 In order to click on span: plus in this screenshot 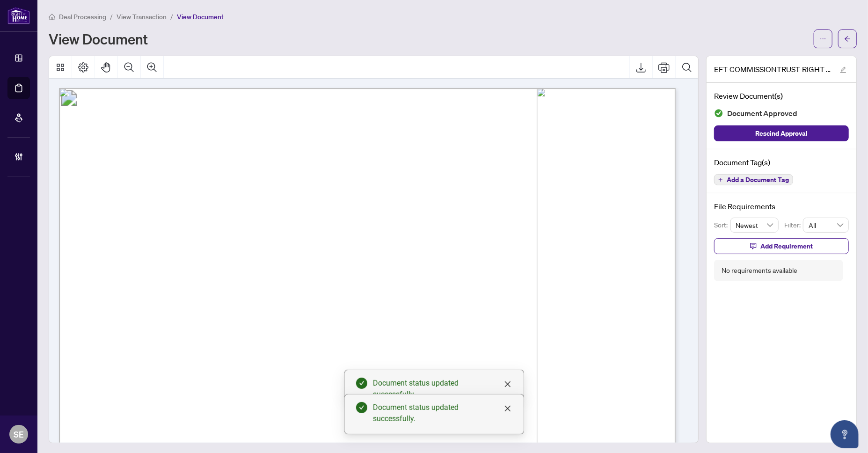, I will do `click(720, 180)`.